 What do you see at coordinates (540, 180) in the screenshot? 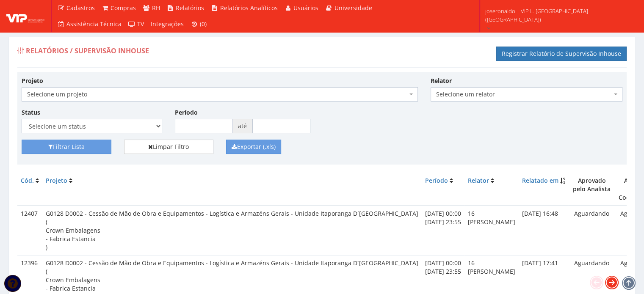
I see `a: Relatado em` at bounding box center [540, 180].